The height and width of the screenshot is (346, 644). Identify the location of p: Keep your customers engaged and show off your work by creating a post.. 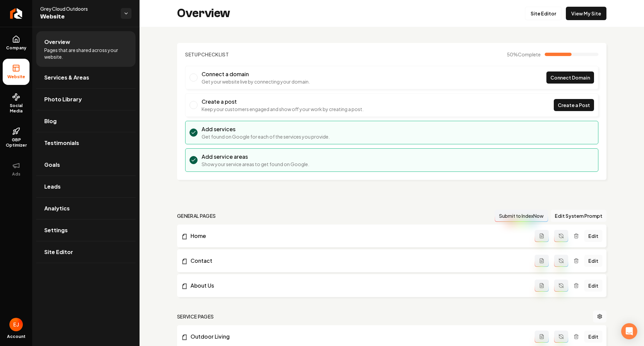
(282, 109).